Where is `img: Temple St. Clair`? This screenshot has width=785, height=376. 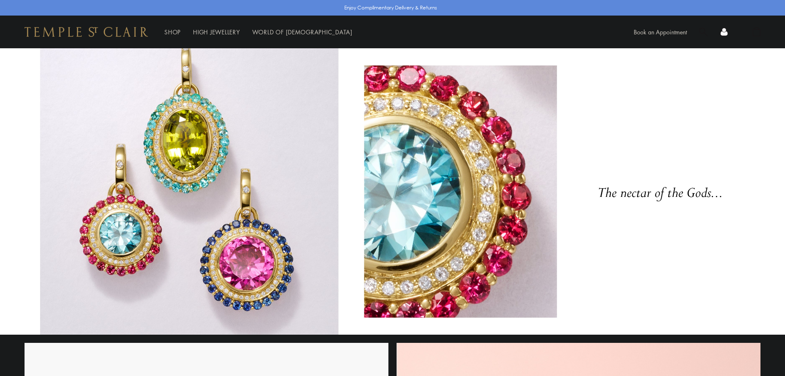
img: Temple St. Clair is located at coordinates (86, 32).